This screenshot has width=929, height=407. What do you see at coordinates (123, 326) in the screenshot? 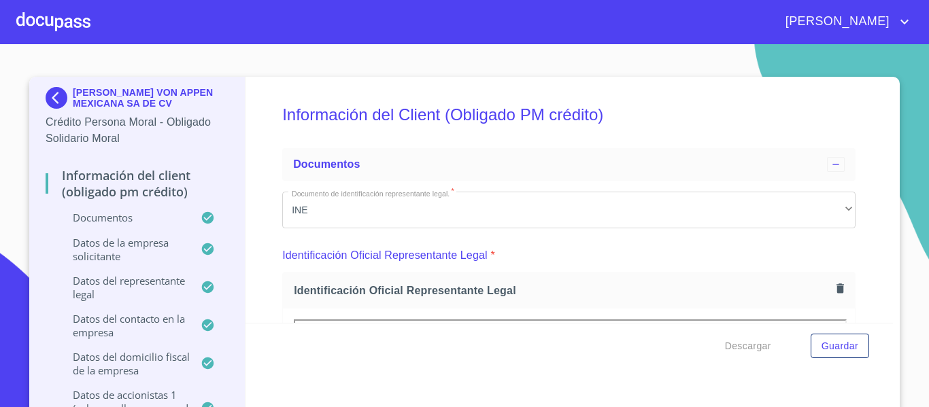
I see `p: Datos del contacto en la empresa` at bounding box center [123, 326].